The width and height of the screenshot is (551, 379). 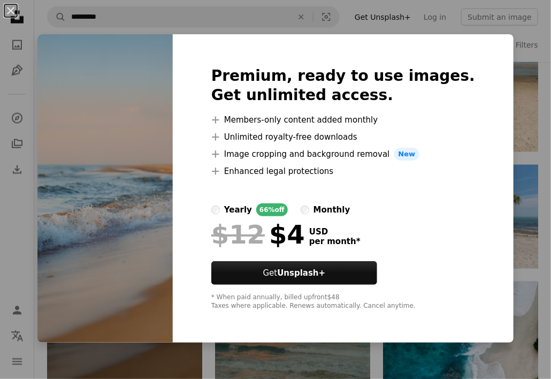 What do you see at coordinates (343, 171) in the screenshot?
I see `li: Enhanced legal protections` at bounding box center [343, 171].